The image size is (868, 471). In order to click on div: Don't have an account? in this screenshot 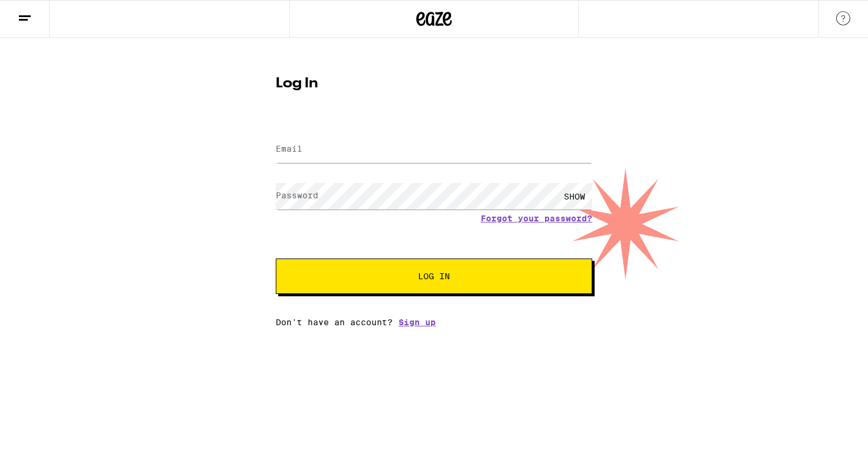, I will do `click(434, 322)`.